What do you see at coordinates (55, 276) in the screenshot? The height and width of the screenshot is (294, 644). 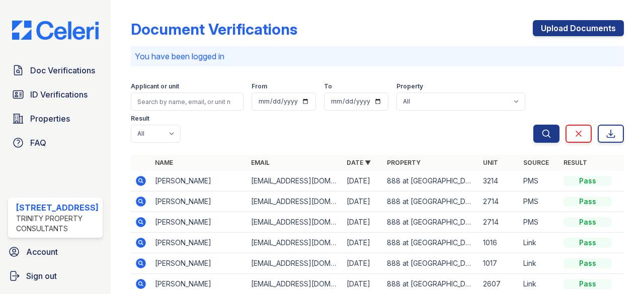 I see `button: Sign out` at bounding box center [55, 276].